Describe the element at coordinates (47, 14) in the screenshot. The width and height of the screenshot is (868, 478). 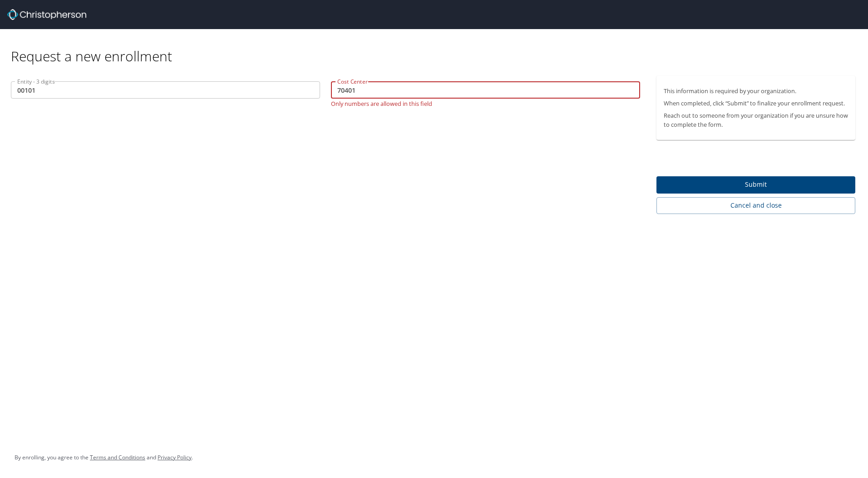
I see `img: cbt logo` at that location.